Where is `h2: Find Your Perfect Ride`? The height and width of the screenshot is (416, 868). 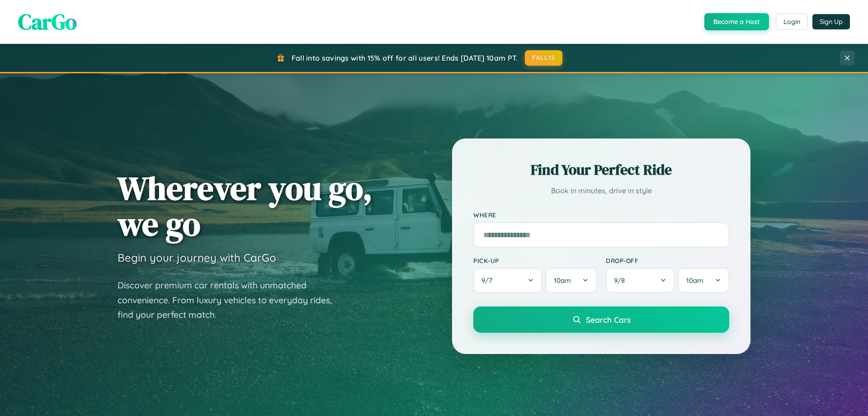 h2: Find Your Perfect Ride is located at coordinates (601, 170).